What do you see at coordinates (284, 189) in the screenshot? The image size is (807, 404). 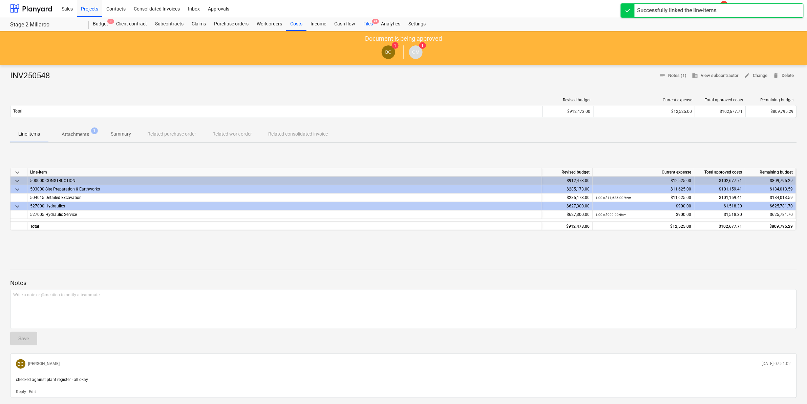 I see `div: 503000 Site Preparation & Earthworks` at bounding box center [284, 189].